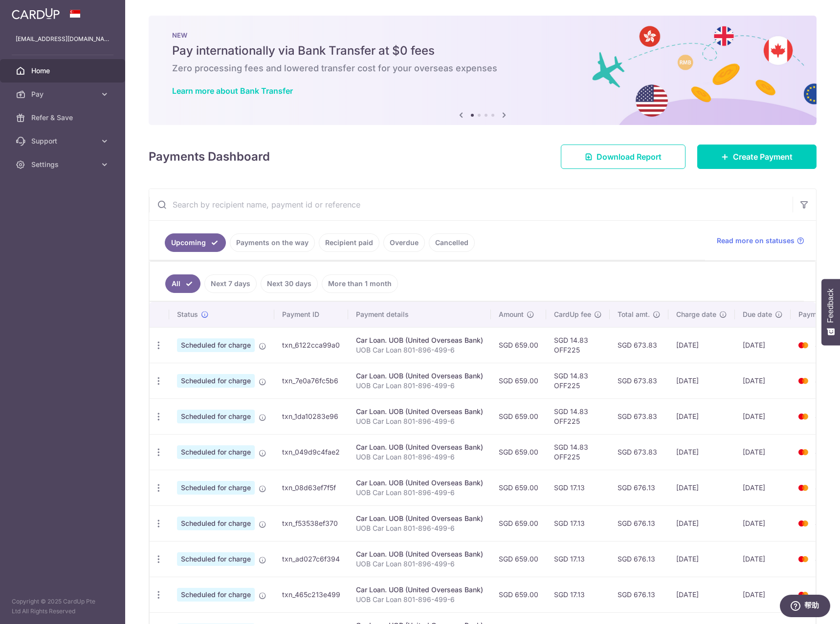  I want to click on a: Download Report, so click(622, 157).